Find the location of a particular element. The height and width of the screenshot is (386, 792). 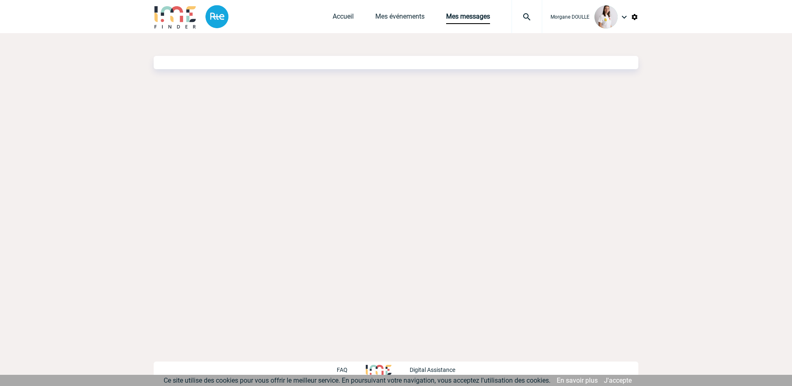

a: Accueil is located at coordinates (343, 18).